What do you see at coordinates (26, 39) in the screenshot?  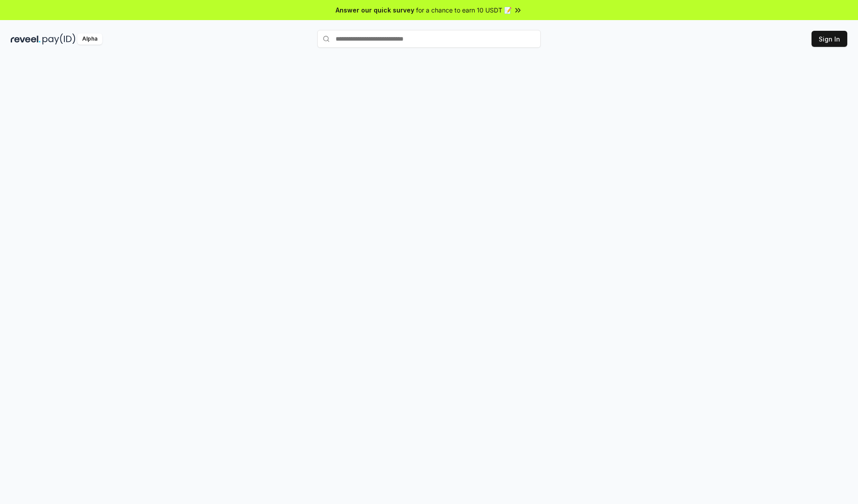 I see `img: reveel_dark` at bounding box center [26, 39].